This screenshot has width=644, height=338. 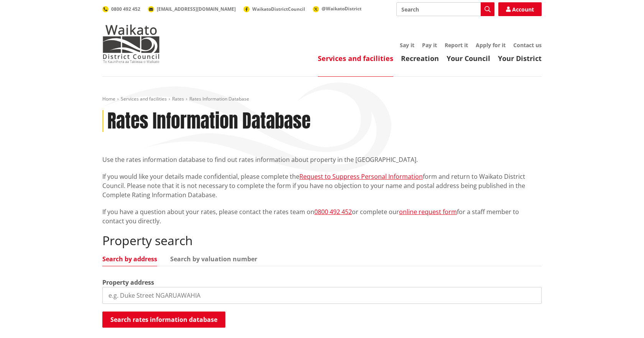 I want to click on nav: breadcrumb, so click(x=322, y=99).